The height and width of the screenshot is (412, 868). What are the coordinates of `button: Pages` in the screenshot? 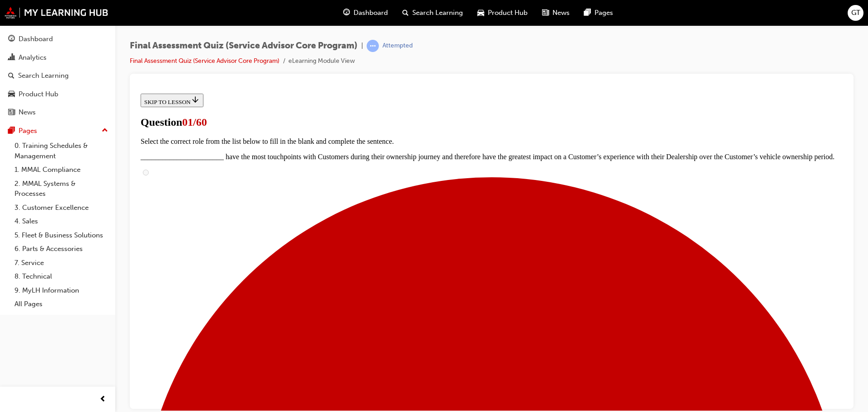 It's located at (57, 131).